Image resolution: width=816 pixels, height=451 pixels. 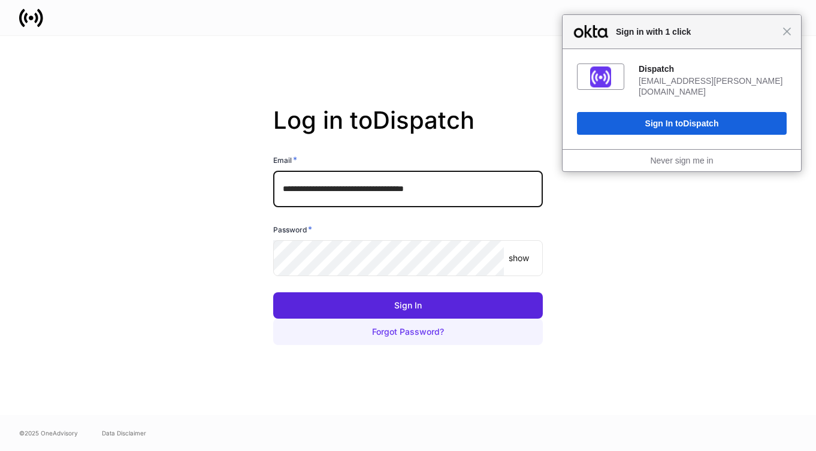 What do you see at coordinates (681, 160) in the screenshot?
I see `a: Never sign me in` at bounding box center [681, 160].